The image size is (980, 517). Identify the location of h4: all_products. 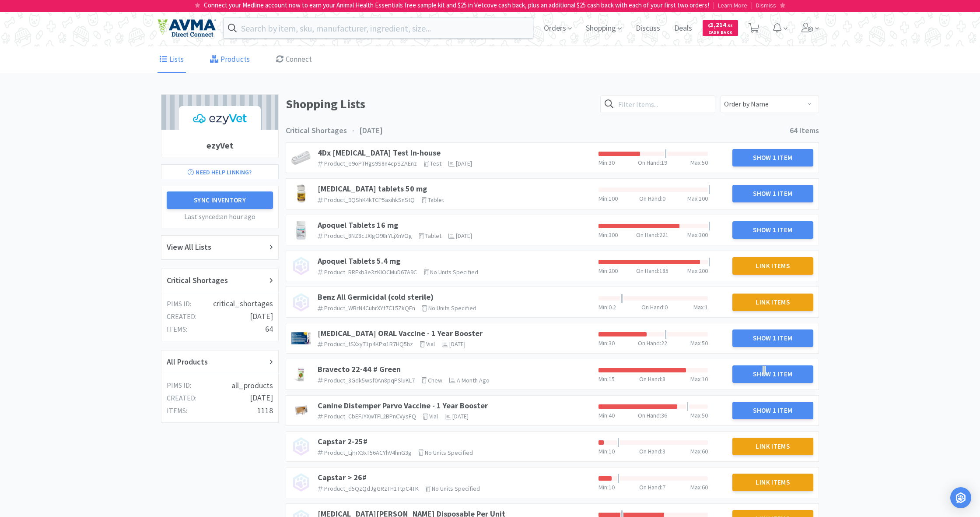
(252, 385).